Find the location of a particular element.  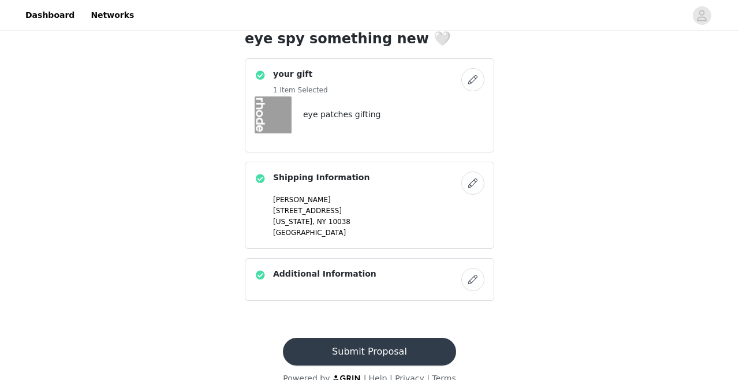

div: Additional Information is located at coordinates (369, 279).